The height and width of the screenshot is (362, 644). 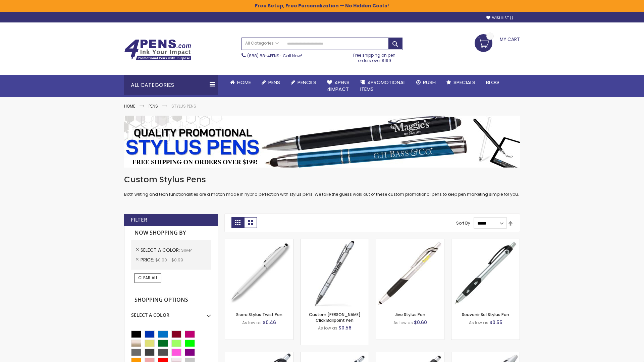 What do you see at coordinates (171, 233) in the screenshot?
I see `strong: Now Shopping by` at bounding box center [171, 233].